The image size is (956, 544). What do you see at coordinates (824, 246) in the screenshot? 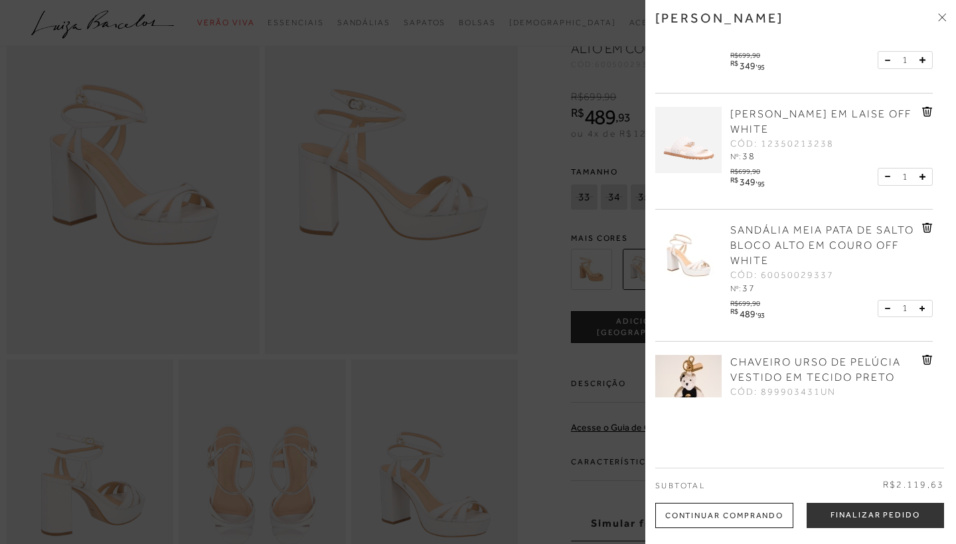
I see `a: SANDÁLIA MEIA PATA DE SALTO BLOCO ALTO EM COURO OFF WHITE` at bounding box center [824, 246].